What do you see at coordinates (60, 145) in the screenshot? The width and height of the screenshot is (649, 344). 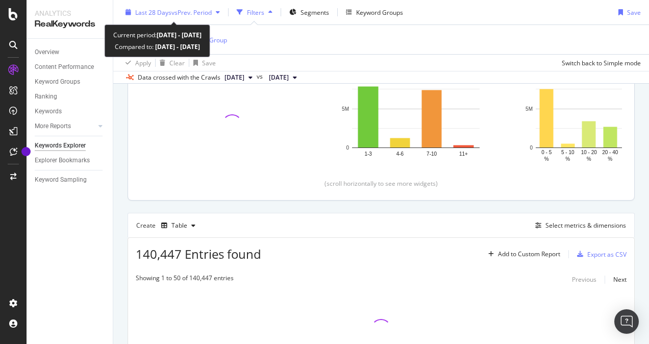 I see `div: Keywords Explorer` at bounding box center [60, 145].